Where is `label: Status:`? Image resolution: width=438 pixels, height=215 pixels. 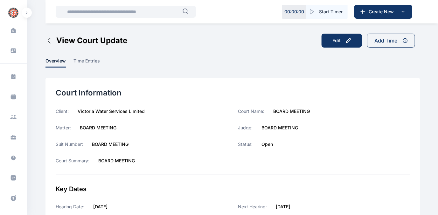 label: Status: is located at coordinates (245, 145).